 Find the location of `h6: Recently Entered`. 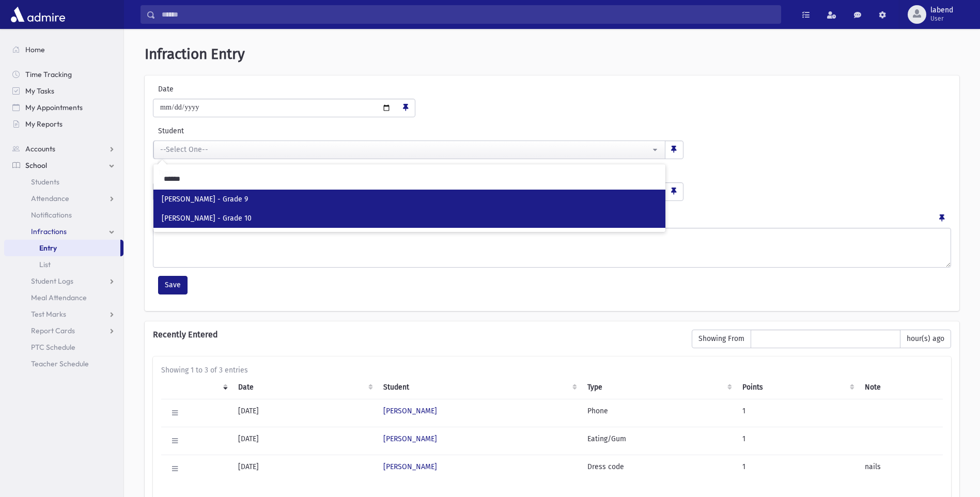

h6: Recently Entered is located at coordinates (416, 334).